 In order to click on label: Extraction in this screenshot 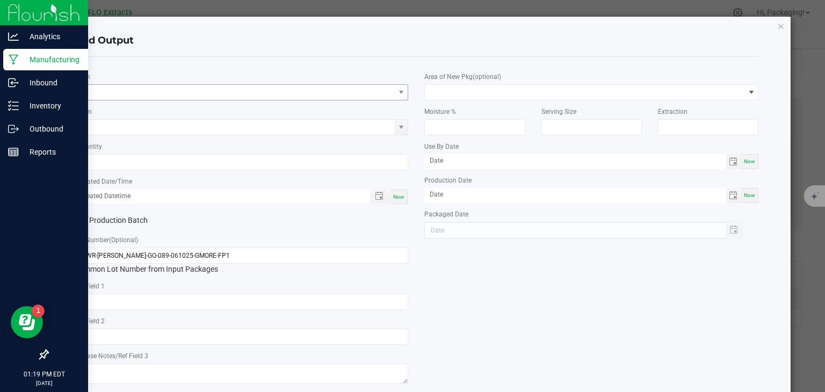, I will do `click(672, 112)`.